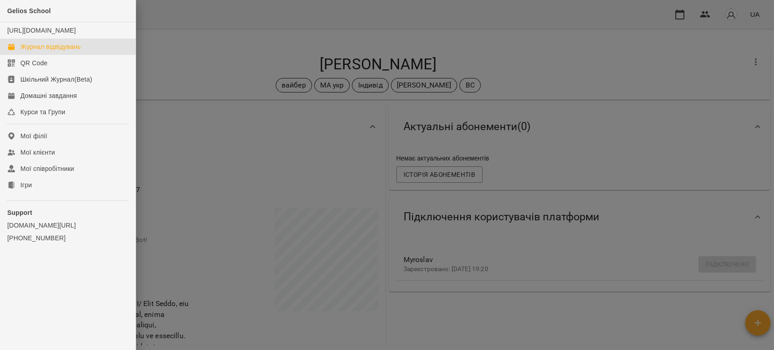 This screenshot has height=350, width=774. I want to click on div: Мої філії, so click(34, 136).